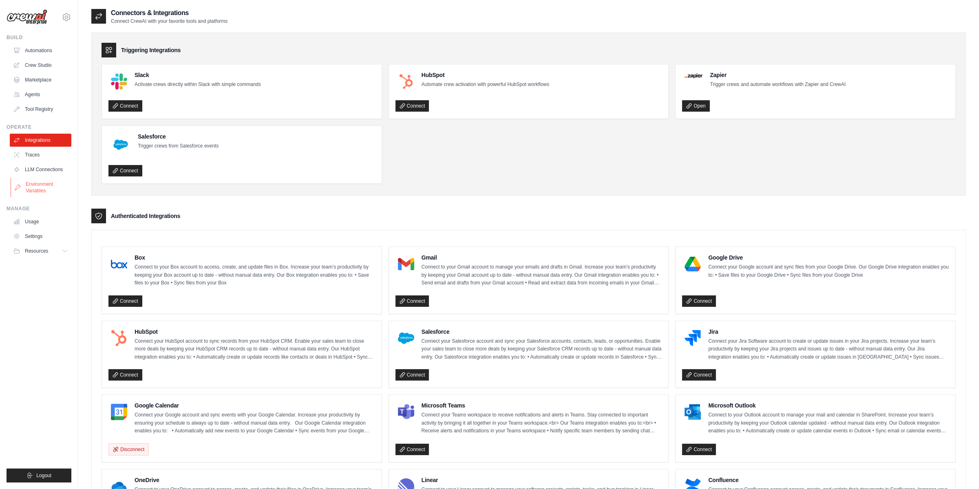  I want to click on p: Connect your Salesforce account and sync your Salesforce accounts, contacts, leads, or opportunit..., so click(542, 349).